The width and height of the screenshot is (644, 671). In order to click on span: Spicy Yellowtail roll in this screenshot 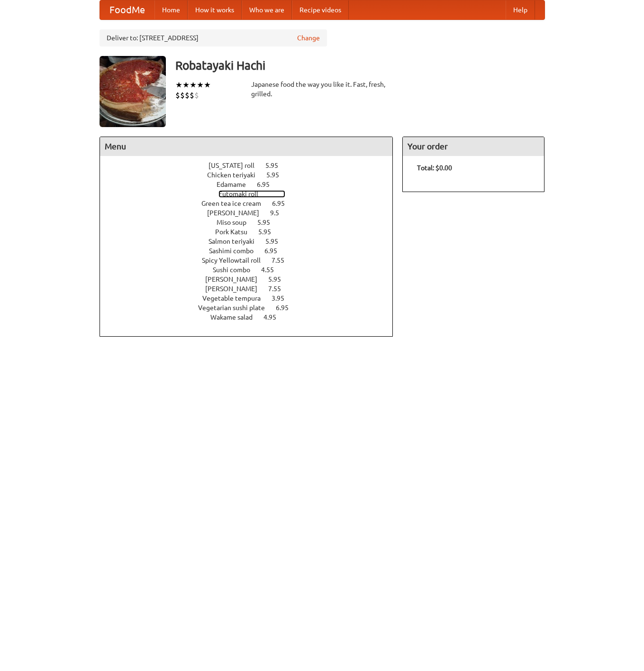, I will do `click(236, 261)`.